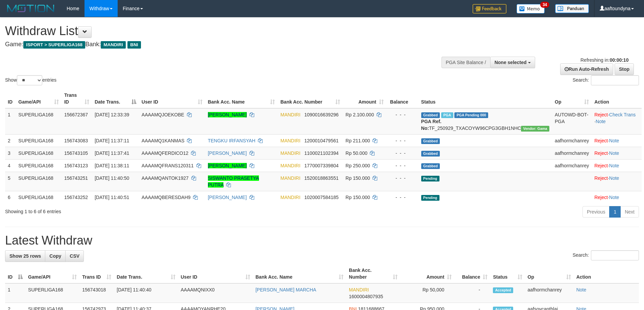 Image resolution: width=644 pixels, height=310 pixels. Describe the element at coordinates (321, 178) in the screenshot. I see `span: Copy 1520018863551 to clipboard` at that location.